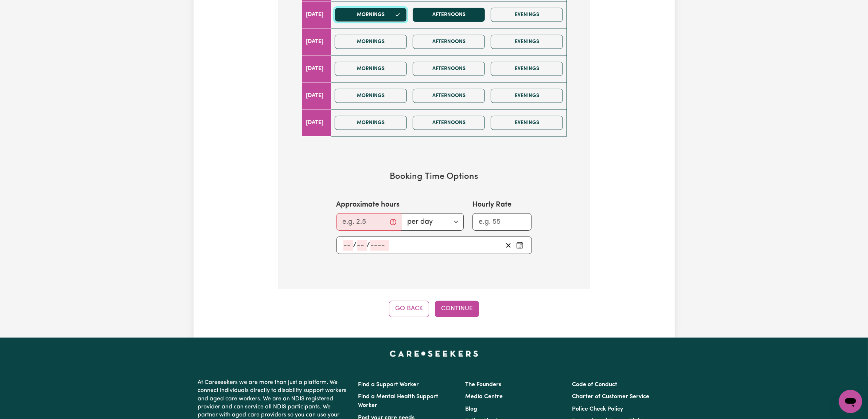 This screenshot has height=419, width=868. Describe the element at coordinates (434, 176) in the screenshot. I see `h3: Booking Time Options` at that location.